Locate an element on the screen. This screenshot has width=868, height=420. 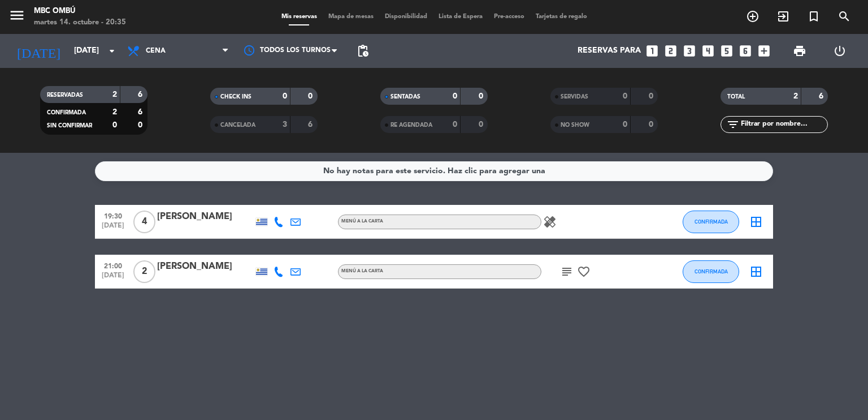
span: SERVIDAS is located at coordinates (575, 96).